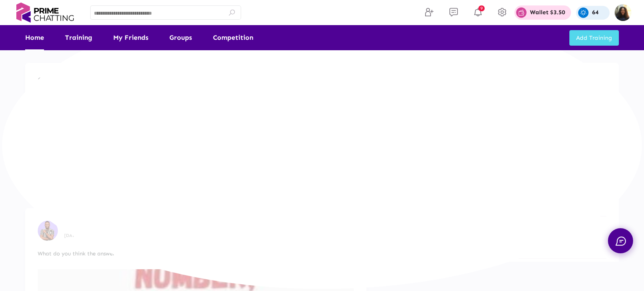  What do you see at coordinates (596, 13) in the screenshot?
I see `p: 64` at bounding box center [596, 13].